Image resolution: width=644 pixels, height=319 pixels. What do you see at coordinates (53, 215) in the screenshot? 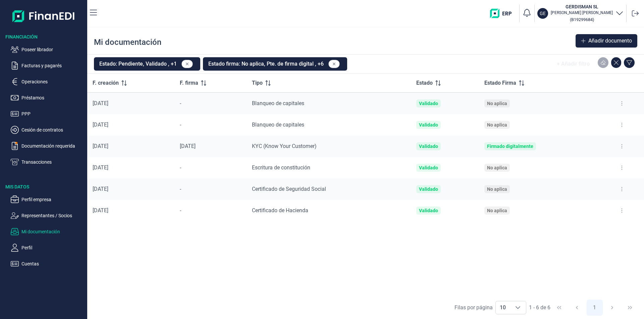
I see `p: Representantes / Socios` at bounding box center [53, 215].